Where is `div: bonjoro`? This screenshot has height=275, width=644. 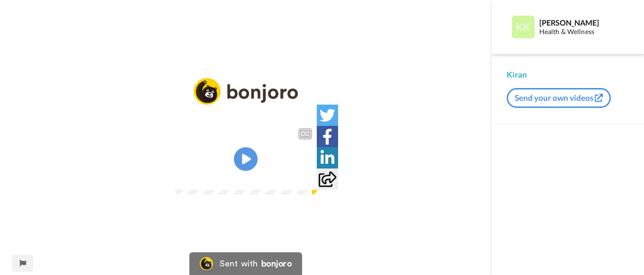
div: bonjoro is located at coordinates (276, 264).